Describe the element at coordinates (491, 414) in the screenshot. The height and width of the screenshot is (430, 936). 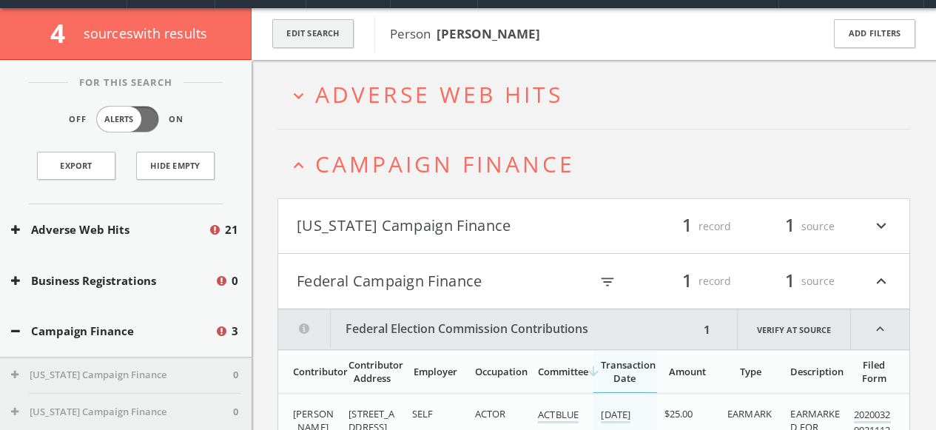
I see `span: ACTOR` at that location.